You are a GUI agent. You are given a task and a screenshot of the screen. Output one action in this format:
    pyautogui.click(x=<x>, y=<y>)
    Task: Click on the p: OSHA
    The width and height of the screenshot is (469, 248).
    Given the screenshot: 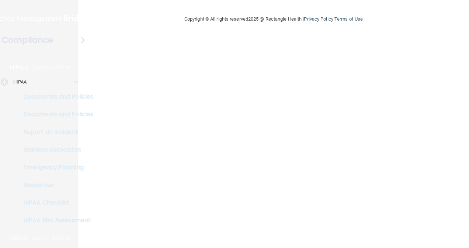 What is the action you would take?
    pyautogui.click(x=19, y=238)
    